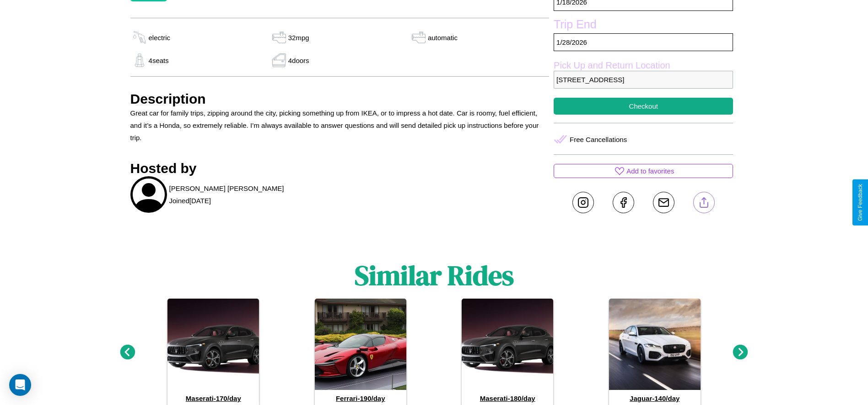 This screenshot has height=405, width=868. Describe the element at coordinates (598, 139) in the screenshot. I see `p: Free Cancellations` at that location.